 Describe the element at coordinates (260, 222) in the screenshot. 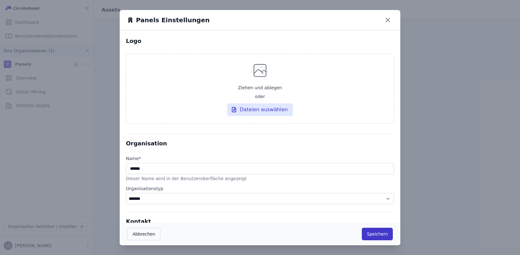

I see `div: Kontakt` at that location.